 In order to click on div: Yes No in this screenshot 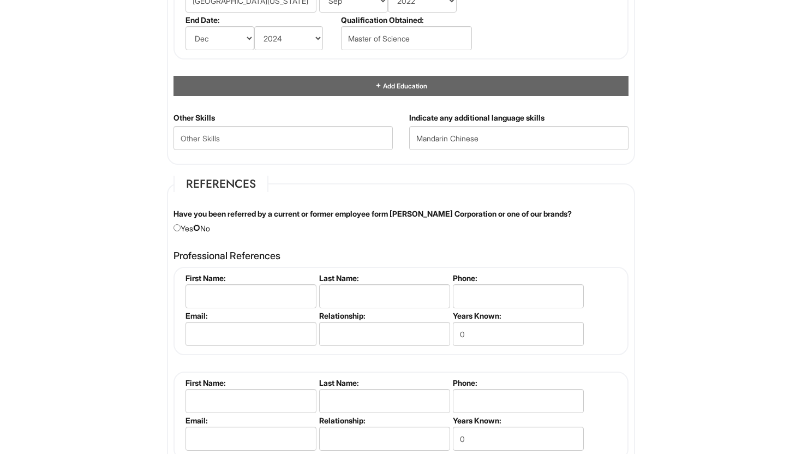, I will do `click(401, 221)`.